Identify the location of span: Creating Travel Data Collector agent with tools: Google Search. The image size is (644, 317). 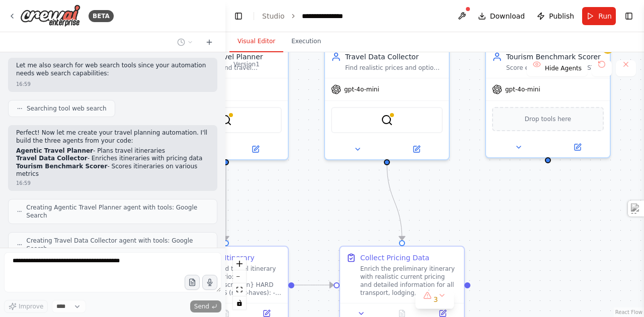
(118, 244).